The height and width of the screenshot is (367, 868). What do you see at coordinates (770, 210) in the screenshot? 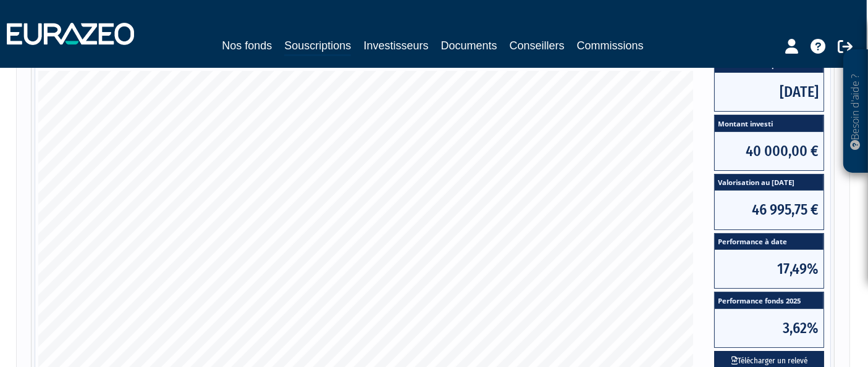
I see `span: 46 995,75 €` at bounding box center [770, 210].